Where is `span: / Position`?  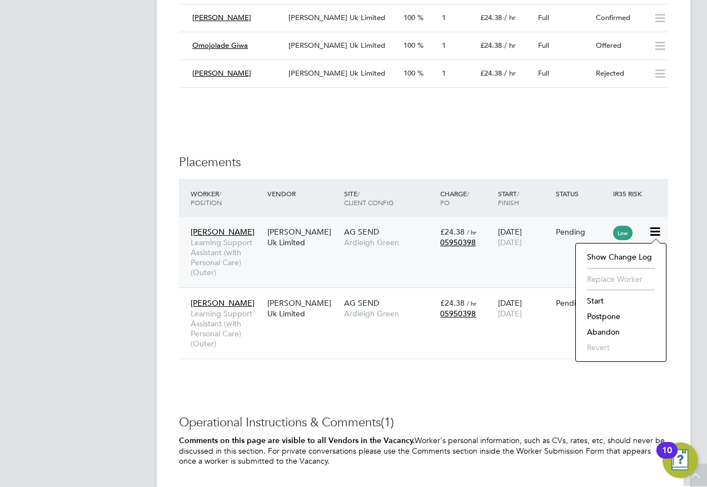
span: / Position is located at coordinates (206, 198).